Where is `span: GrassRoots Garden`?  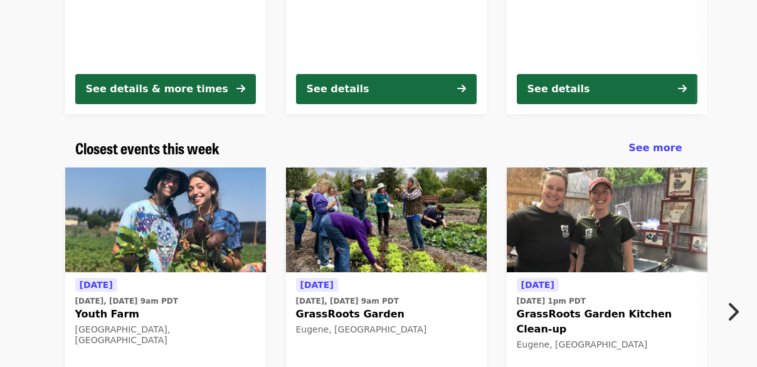 span: GrassRoots Garden is located at coordinates (386, 314).